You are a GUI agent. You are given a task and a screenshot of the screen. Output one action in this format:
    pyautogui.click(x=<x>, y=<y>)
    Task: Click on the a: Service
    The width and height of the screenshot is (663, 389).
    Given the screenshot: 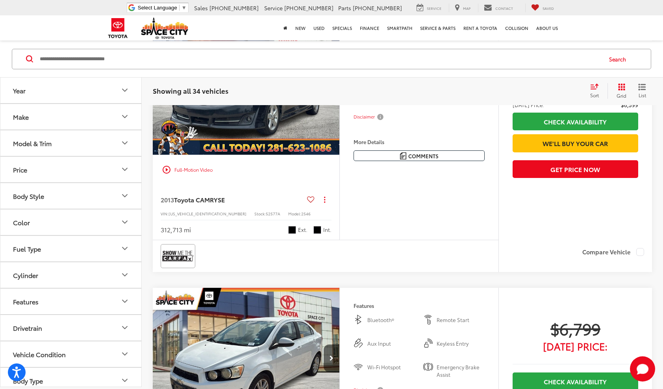 What is the action you would take?
    pyautogui.click(x=429, y=8)
    